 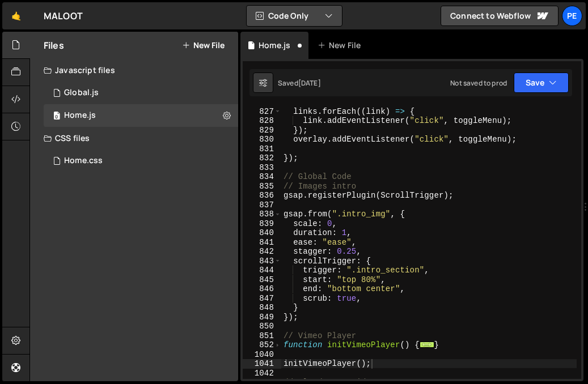 I want to click on a: Connect to Webflow, so click(x=500, y=16).